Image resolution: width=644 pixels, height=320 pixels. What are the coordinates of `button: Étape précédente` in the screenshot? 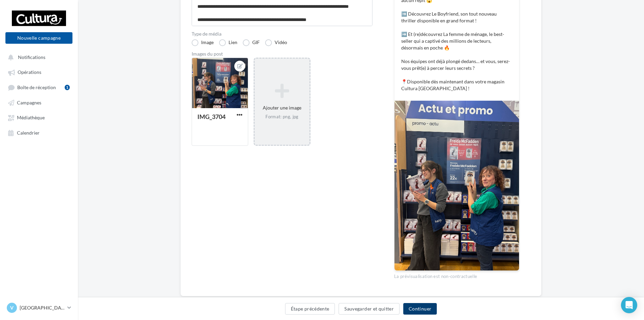 It's located at (310, 308).